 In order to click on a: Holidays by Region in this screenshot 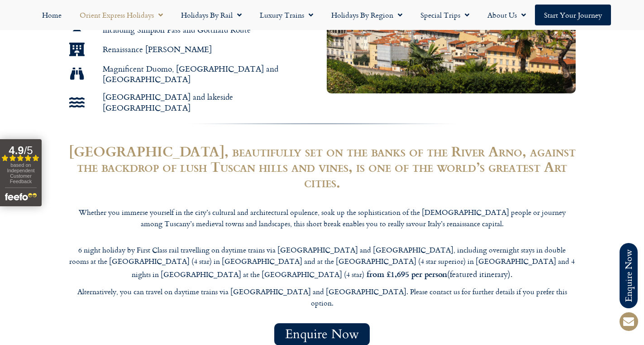, I will do `click(367, 15)`.